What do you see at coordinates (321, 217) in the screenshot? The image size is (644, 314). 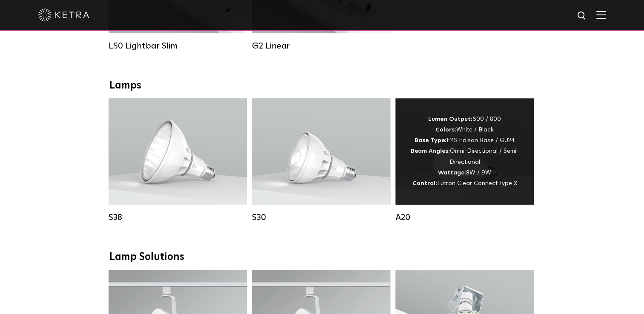 I see `div: S30` at bounding box center [321, 217].